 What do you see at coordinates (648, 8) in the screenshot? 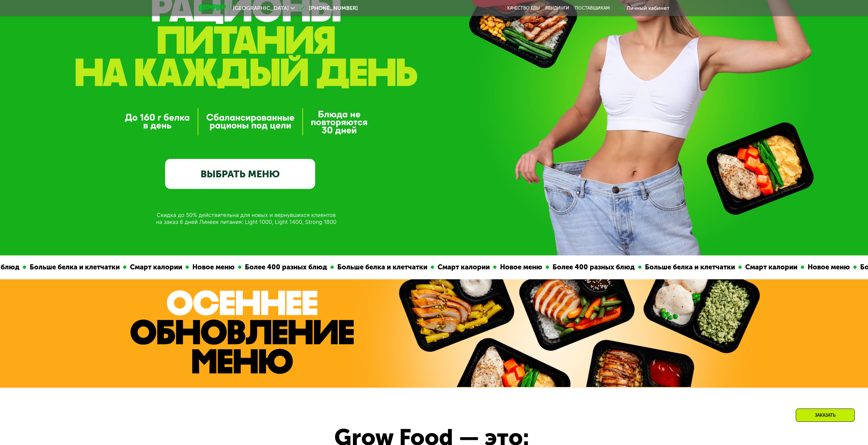
I see `div: Личный кабинет` at bounding box center [648, 8].